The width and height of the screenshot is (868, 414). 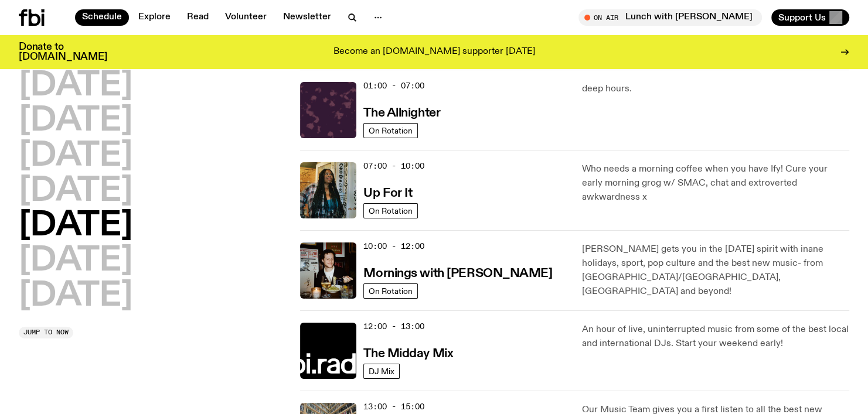 I want to click on a: Volunteer, so click(x=246, y=18).